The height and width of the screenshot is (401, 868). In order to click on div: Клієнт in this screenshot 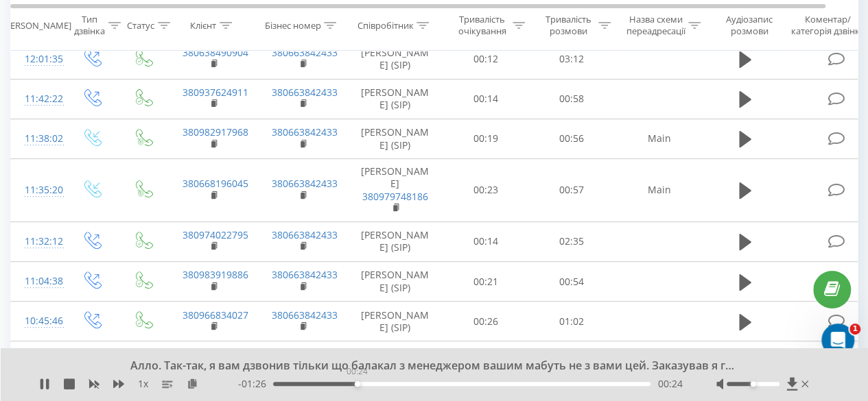, I will do `click(203, 26)`.